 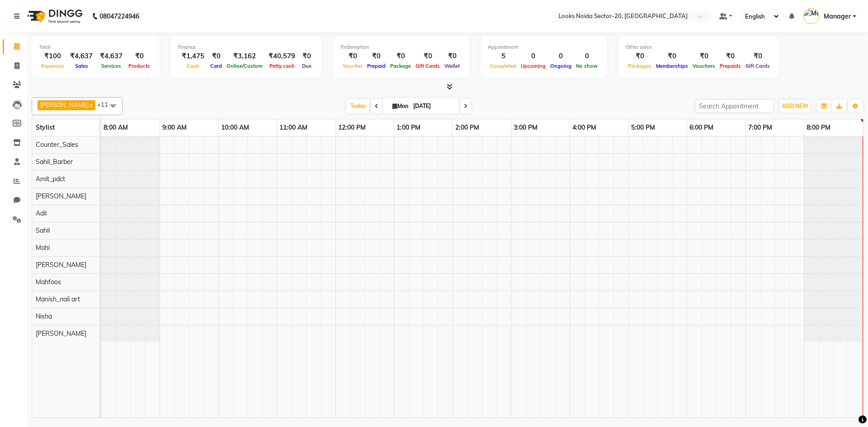 What do you see at coordinates (193, 56) in the screenshot?
I see `div: ₹1,475` at bounding box center [193, 56].